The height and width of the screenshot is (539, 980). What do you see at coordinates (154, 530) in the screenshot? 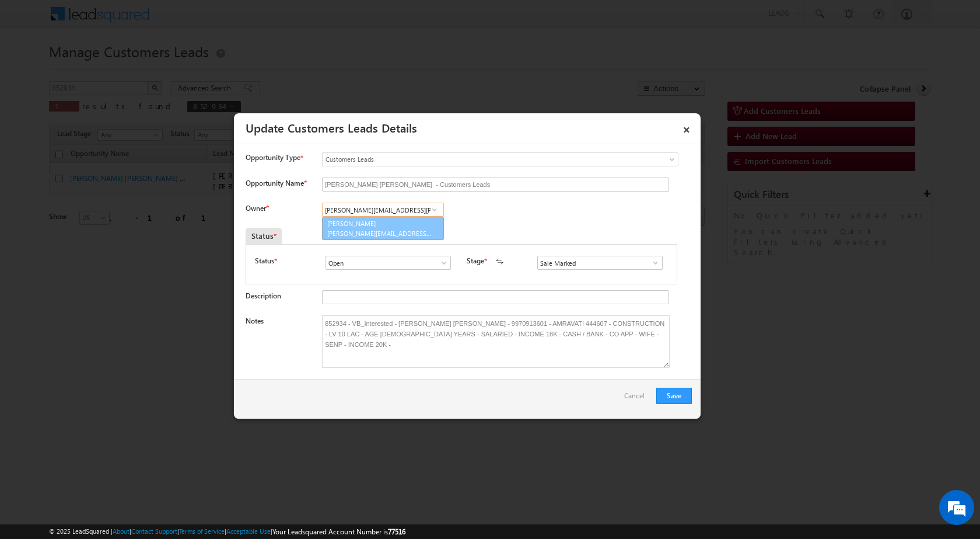
I see `a: Contact Support` at bounding box center [154, 530].